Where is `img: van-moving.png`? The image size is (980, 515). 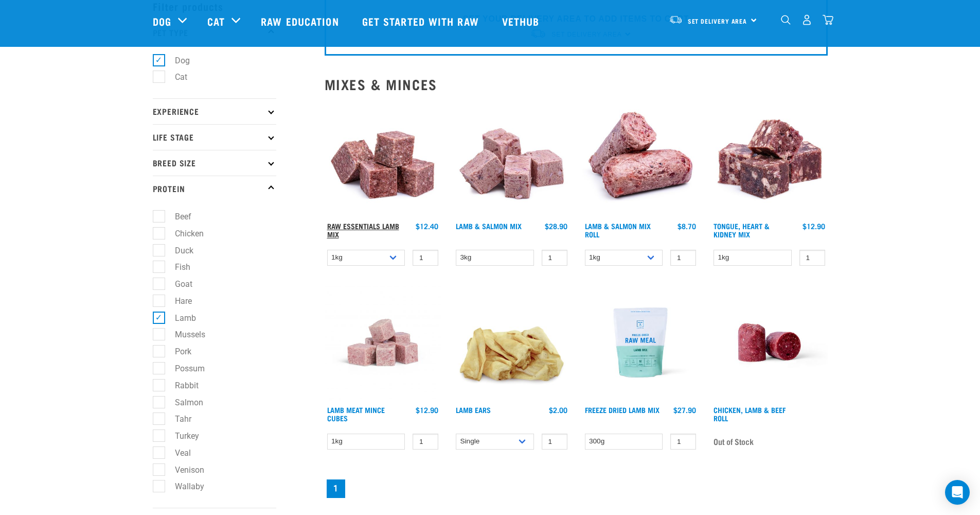 img: van-moving.png is located at coordinates (676, 20).